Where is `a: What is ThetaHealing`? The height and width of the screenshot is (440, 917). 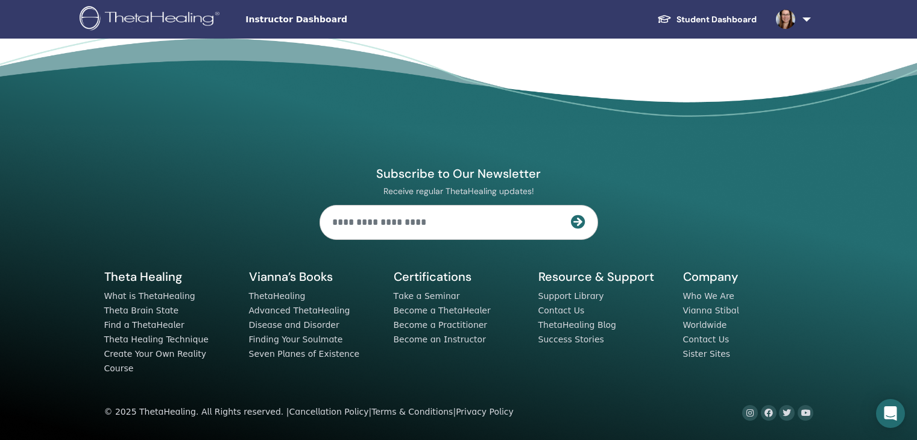
a: What is ThetaHealing is located at coordinates (149, 296).